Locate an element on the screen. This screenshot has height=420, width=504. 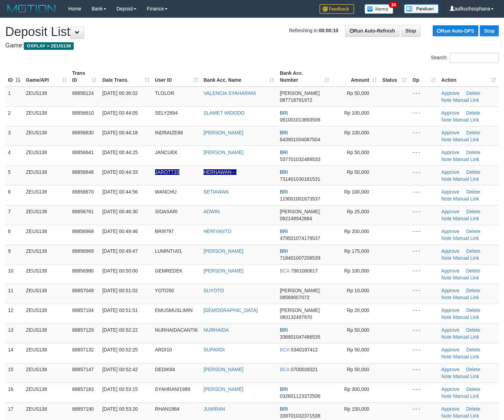
strong: 00:00:10 is located at coordinates (329, 31).